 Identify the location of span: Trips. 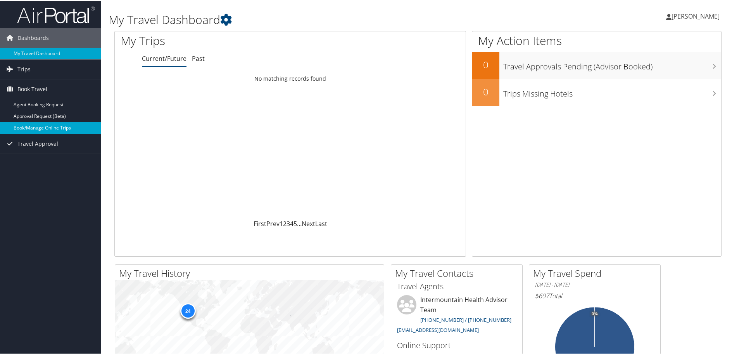
(24, 69).